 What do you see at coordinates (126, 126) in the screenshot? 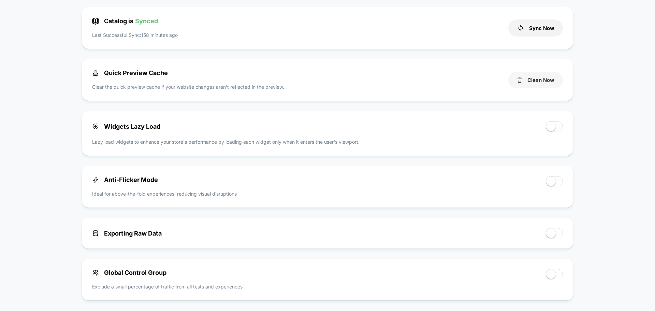
I see `span: Widgets Lazy Load` at bounding box center [126, 126].